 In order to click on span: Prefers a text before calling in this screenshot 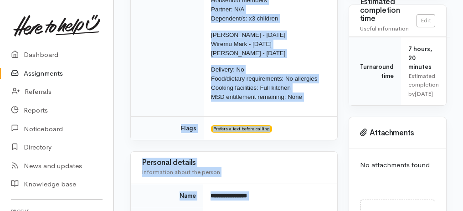, I will do `click(242, 129)`.